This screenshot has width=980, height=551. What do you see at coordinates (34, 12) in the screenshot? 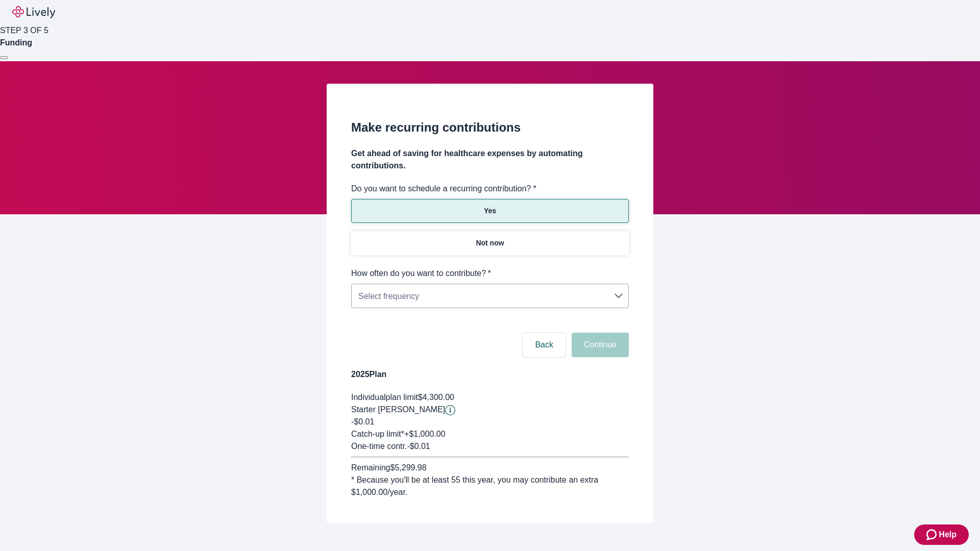
I see `img: Lively` at bounding box center [34, 12].